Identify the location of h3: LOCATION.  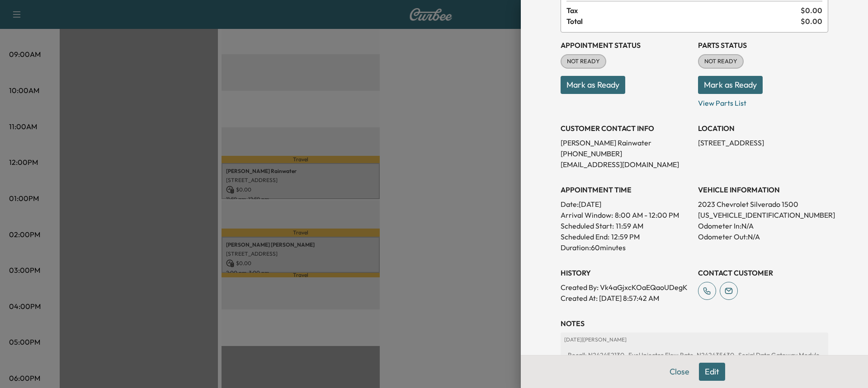
(763, 129).